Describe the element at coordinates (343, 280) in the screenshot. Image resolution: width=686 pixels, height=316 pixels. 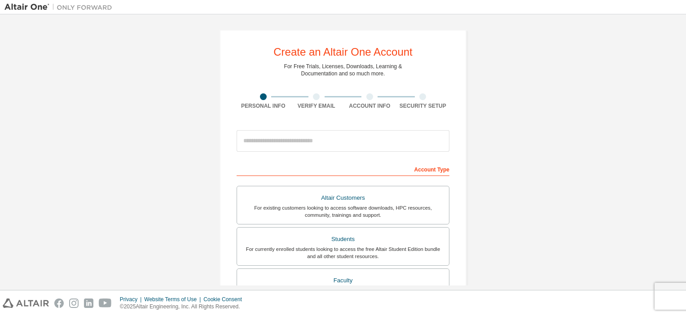
I see `div: Faculty` at that location.